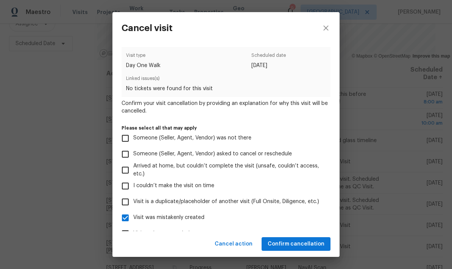  What do you see at coordinates (268, 56) in the screenshot?
I see `span: Scheduled date` at bounding box center [268, 56].